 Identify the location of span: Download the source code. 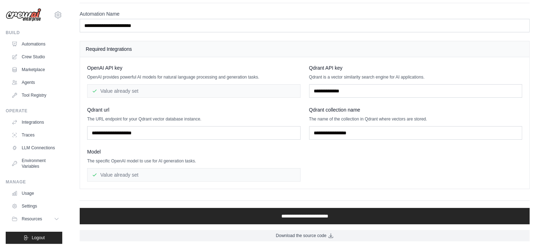
(301, 236).